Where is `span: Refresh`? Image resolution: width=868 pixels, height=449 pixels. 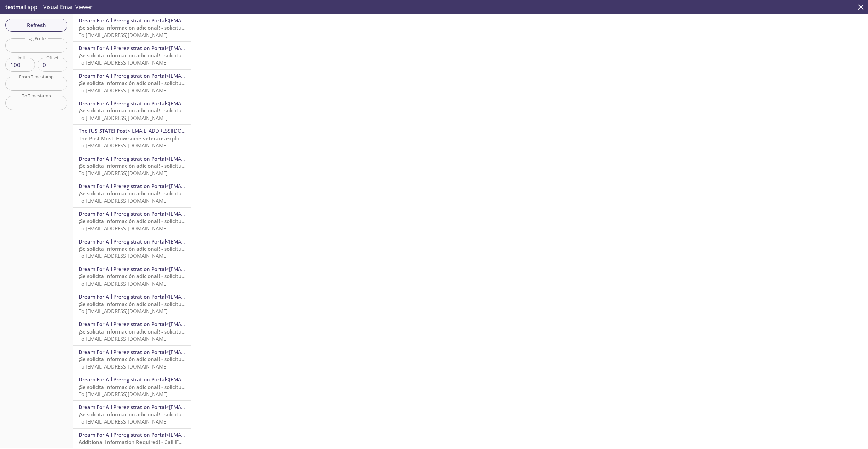
span: Refresh is located at coordinates (36, 25).